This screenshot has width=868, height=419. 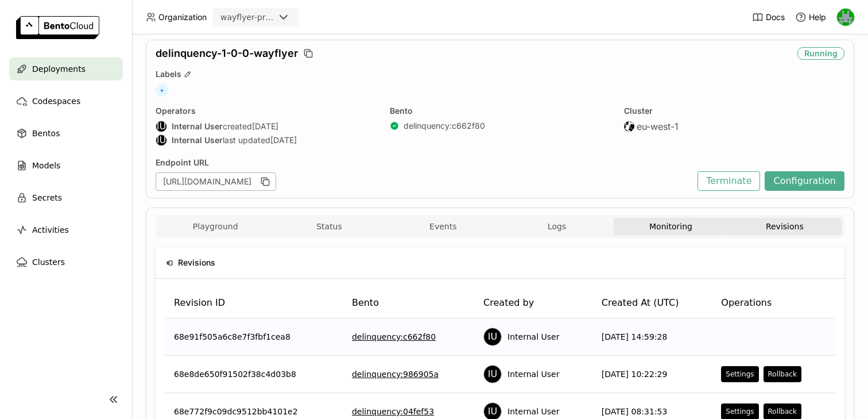 What do you see at coordinates (817, 17) in the screenshot?
I see `span: Help` at bounding box center [817, 17].